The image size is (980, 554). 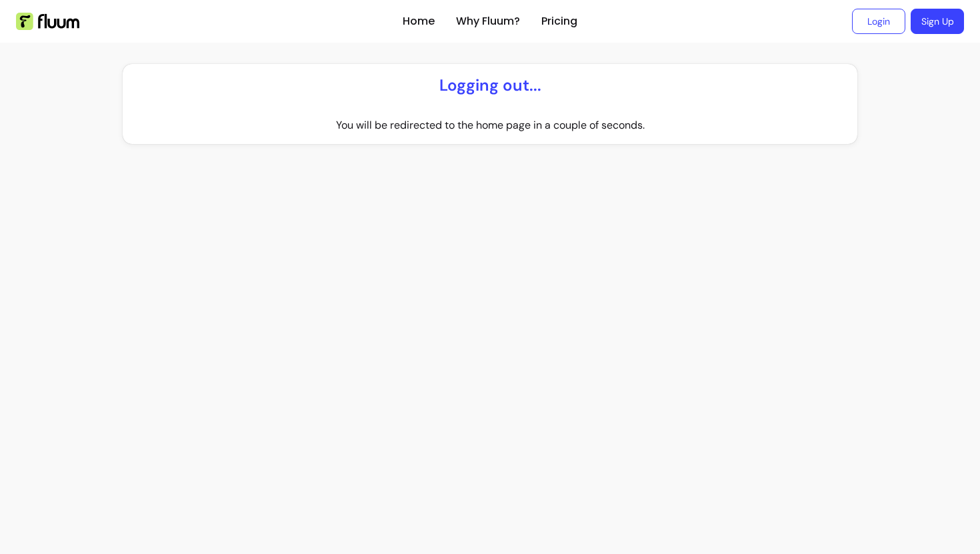 I want to click on a: Why Fluum?, so click(x=488, y=21).